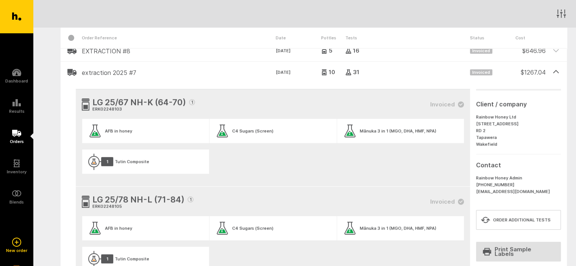  I want to click on div: ERK02248105, so click(143, 207).